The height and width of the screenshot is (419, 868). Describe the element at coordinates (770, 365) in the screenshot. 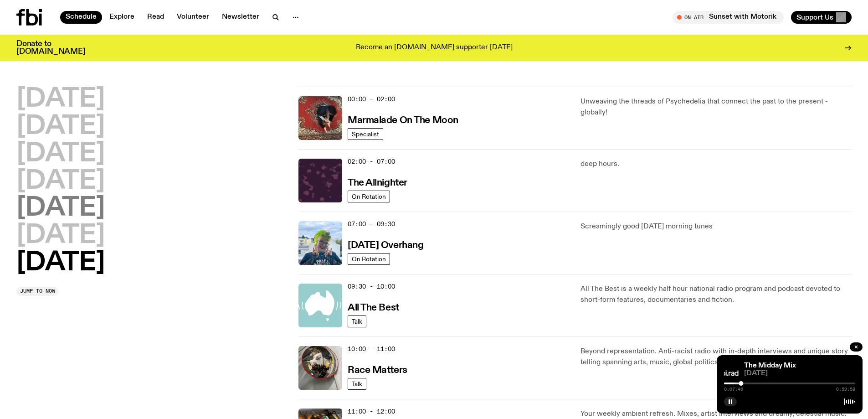

I see `a: The Midday Mix` at that location.